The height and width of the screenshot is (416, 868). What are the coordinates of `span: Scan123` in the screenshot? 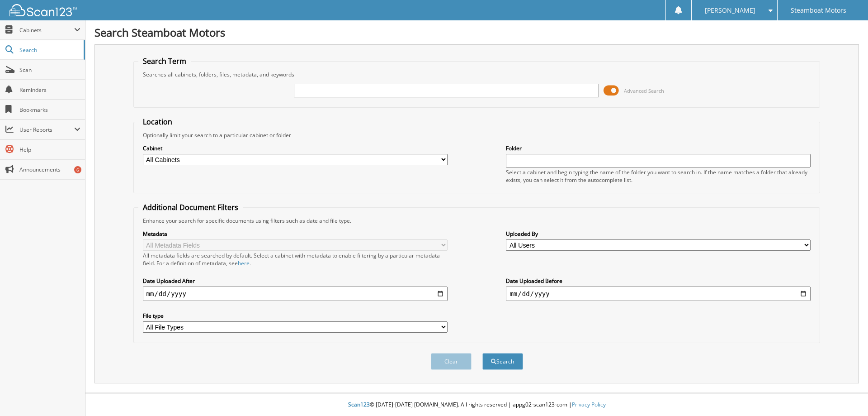 It's located at (359, 404).